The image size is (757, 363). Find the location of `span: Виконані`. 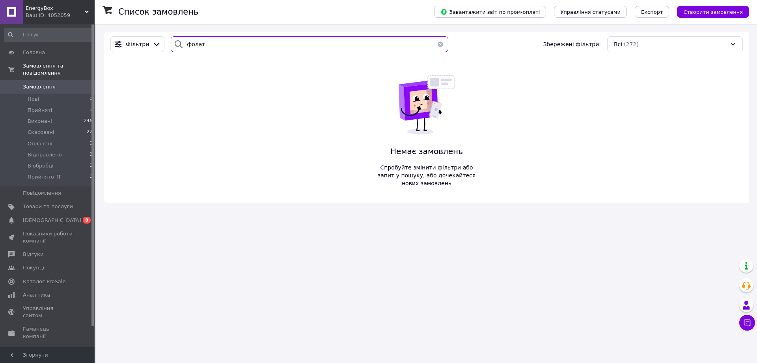

span: Виконані is located at coordinates (40, 121).